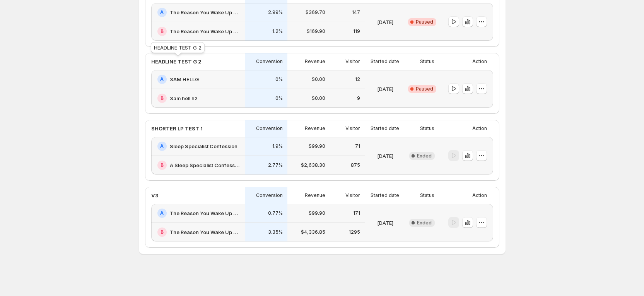  Describe the element at coordinates (155, 196) in the screenshot. I see `p: V3` at that location.